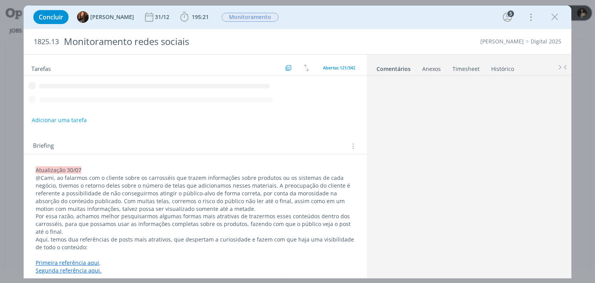 This screenshot has width=595, height=283. I want to click on div: dialog, so click(297, 142).